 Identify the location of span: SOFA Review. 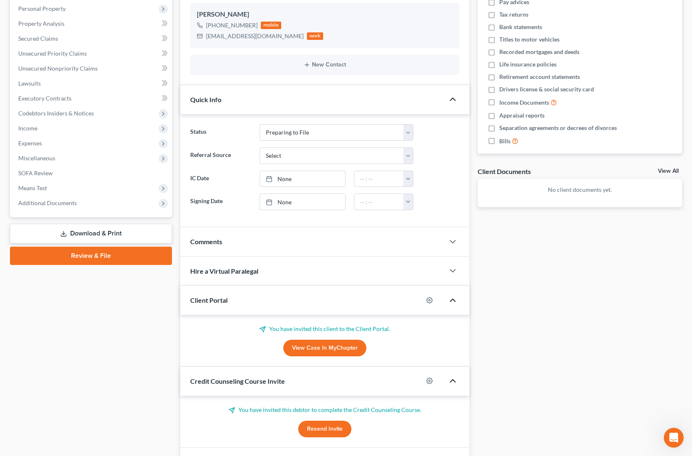
(35, 173).